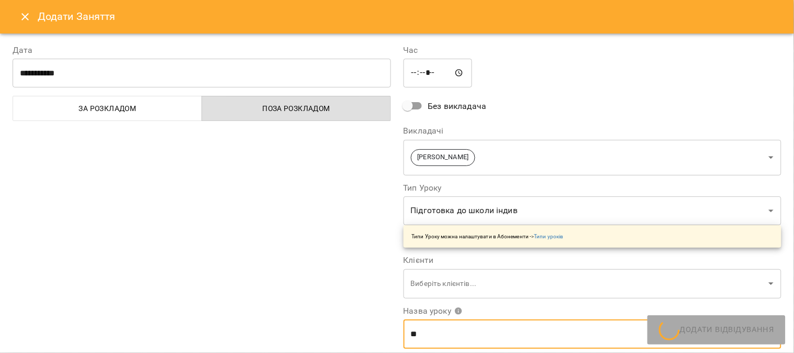 The width and height of the screenshot is (794, 353). Describe the element at coordinates (25, 17) in the screenshot. I see `button: Close` at that location.